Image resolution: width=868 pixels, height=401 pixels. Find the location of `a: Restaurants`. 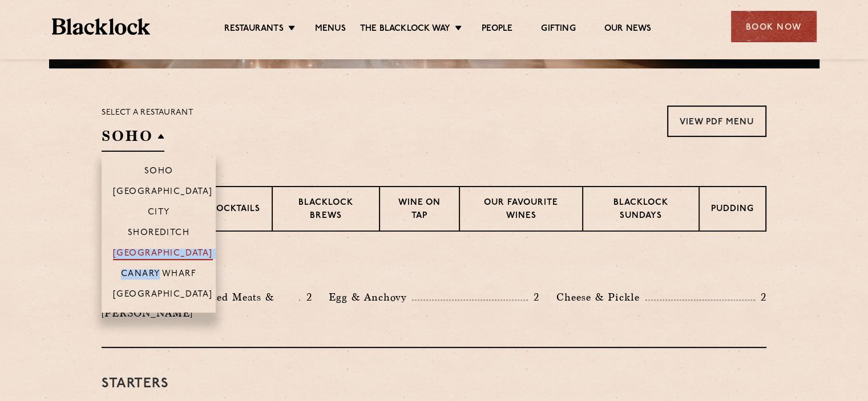

a: Restaurants is located at coordinates (254, 30).